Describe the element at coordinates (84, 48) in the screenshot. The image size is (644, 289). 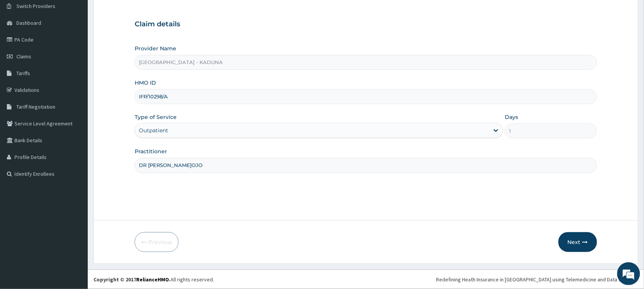
I see `div: Chat with us now` at that location.